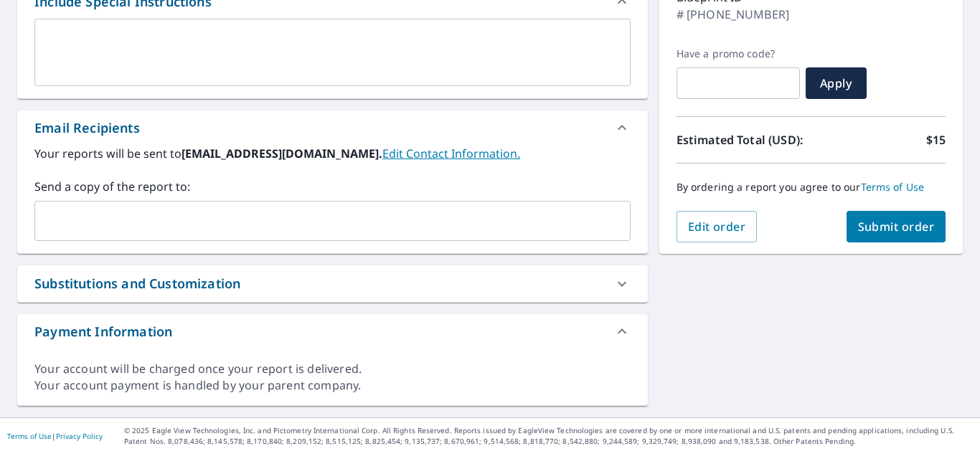  What do you see at coordinates (811, 188) in the screenshot?
I see `p: By ordering a report you agree to our` at bounding box center [811, 188].